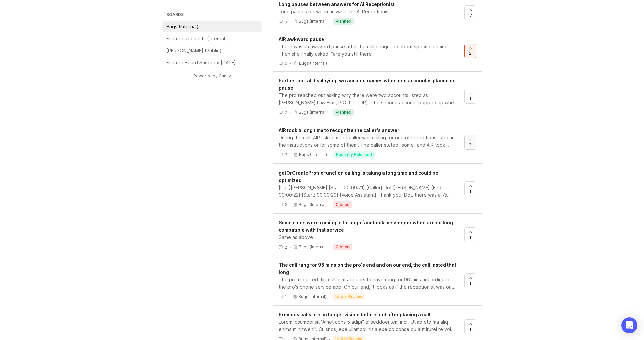 This screenshot has width=644, height=340. Describe the element at coordinates (336, 4) in the screenshot. I see `span: Long pauses between answers for AI Receptionist` at that location.